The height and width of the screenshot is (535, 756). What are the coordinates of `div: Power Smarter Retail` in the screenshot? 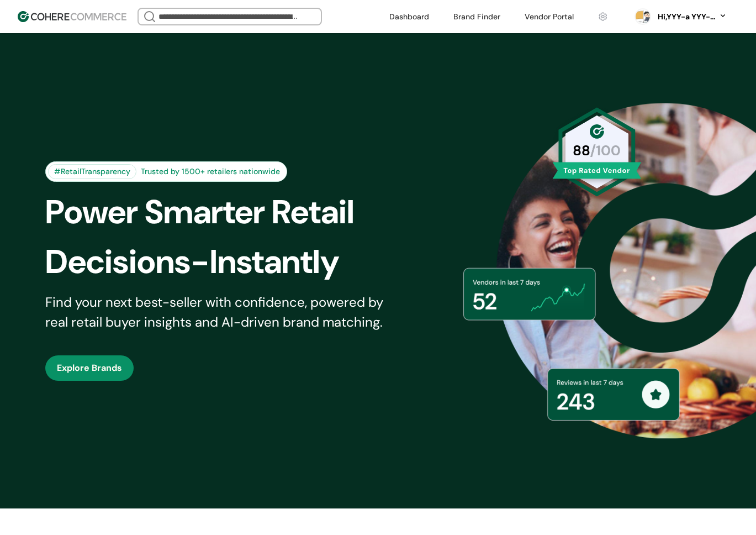 It's located at (231, 212).